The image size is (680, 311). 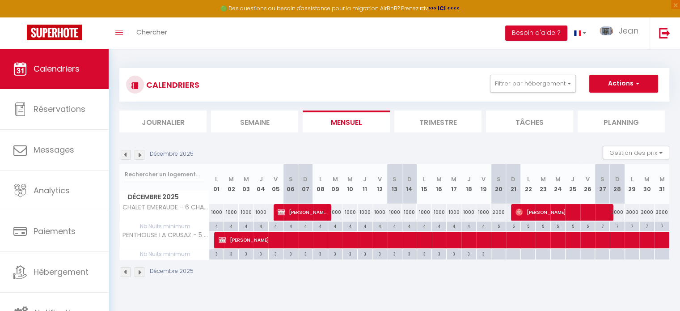 I want to click on th: 24, so click(x=557, y=184).